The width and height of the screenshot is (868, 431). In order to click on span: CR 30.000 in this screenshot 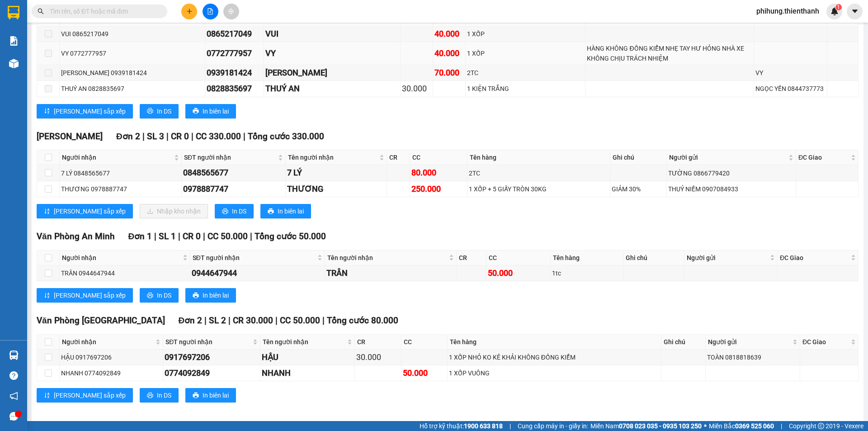, I will do `click(253, 320)`.